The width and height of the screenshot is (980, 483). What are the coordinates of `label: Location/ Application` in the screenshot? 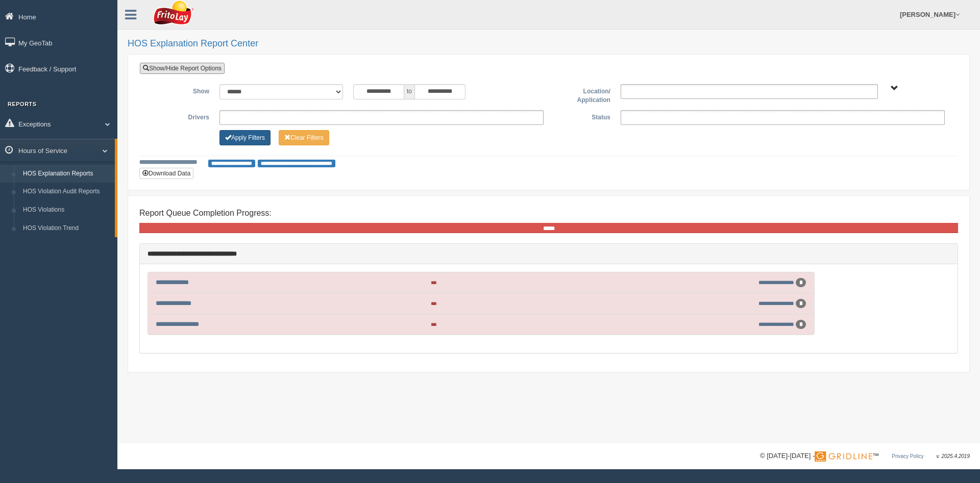 It's located at (582, 95).